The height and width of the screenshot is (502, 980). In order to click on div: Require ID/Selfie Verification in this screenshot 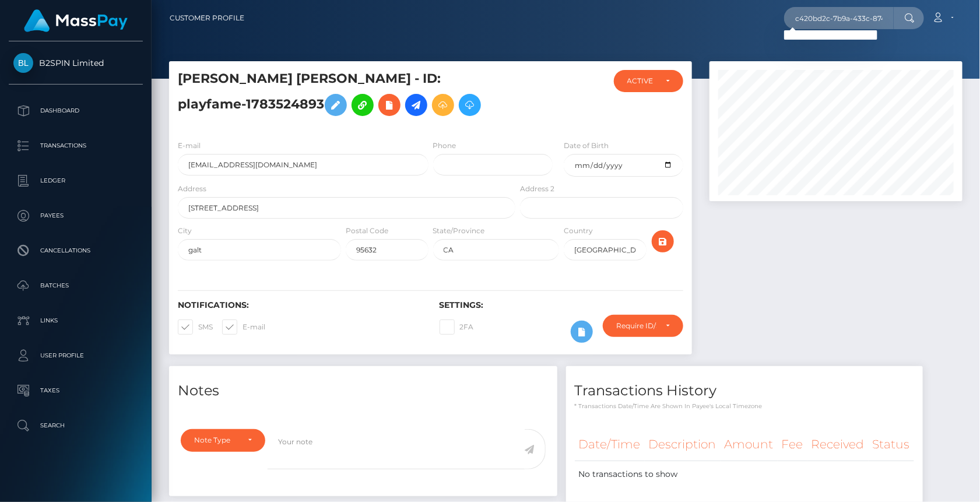, I will do `click(636, 326)`.